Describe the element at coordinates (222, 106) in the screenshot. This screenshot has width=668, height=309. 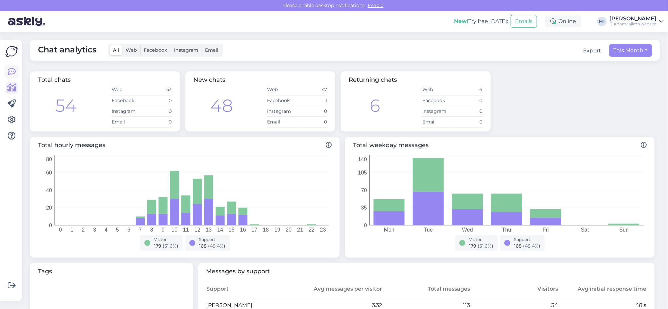
I see `div: 48` at that location.